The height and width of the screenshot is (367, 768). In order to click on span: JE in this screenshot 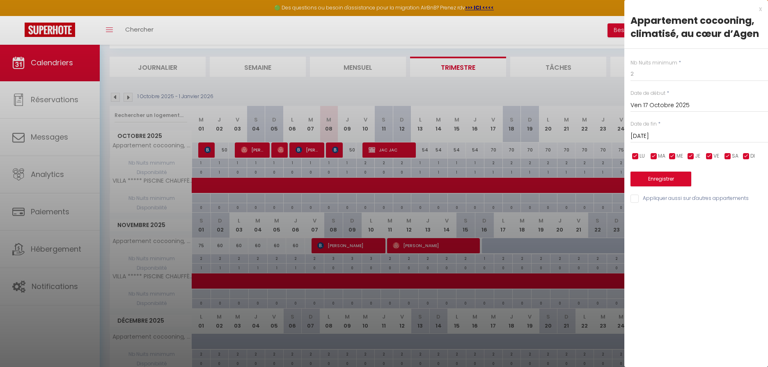, I will do `click(697, 156)`.